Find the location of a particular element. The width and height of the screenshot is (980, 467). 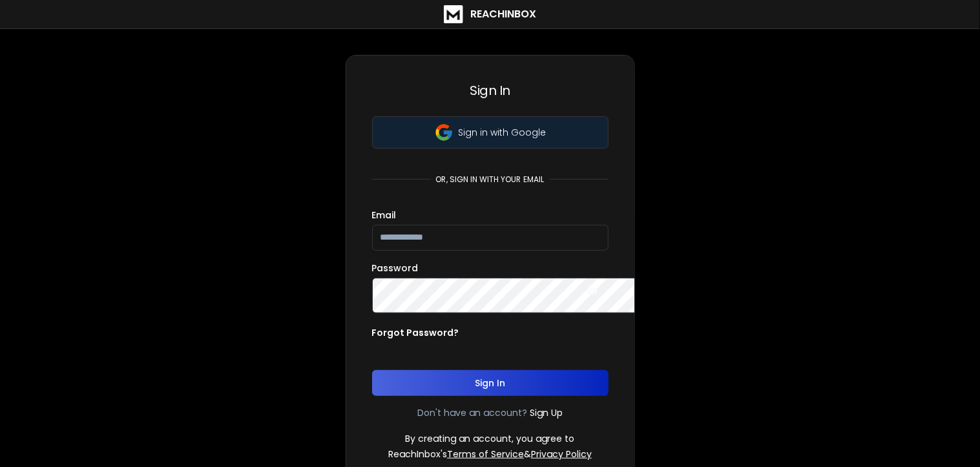

p: ReachInbox's & is located at coordinates (490, 455).